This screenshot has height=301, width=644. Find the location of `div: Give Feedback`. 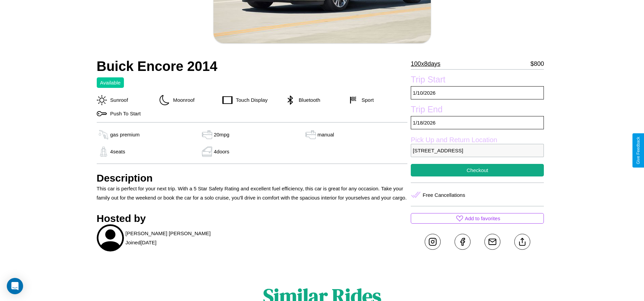

div: Give Feedback is located at coordinates (638, 150).